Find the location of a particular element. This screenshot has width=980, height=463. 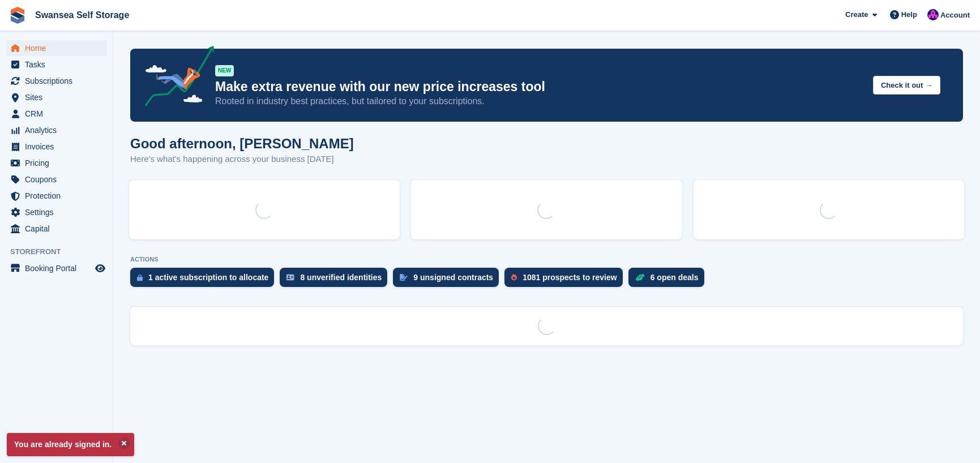

p: ACTIONS is located at coordinates (546, 260).